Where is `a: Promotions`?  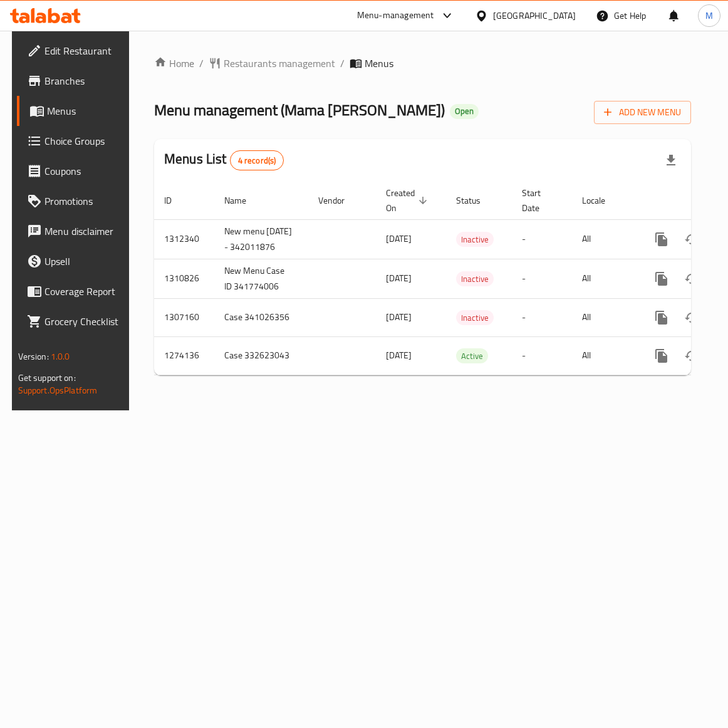 a: Promotions is located at coordinates (75, 201).